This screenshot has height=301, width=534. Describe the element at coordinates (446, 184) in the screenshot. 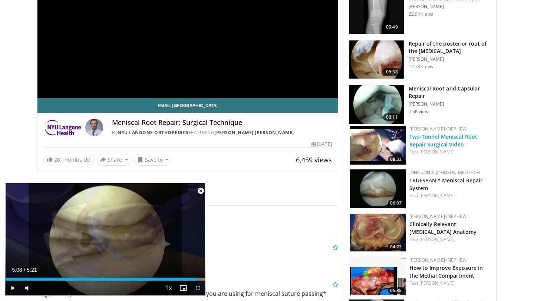

I see `a: TRUESPAN™ Meniscal Repair System` at that location.